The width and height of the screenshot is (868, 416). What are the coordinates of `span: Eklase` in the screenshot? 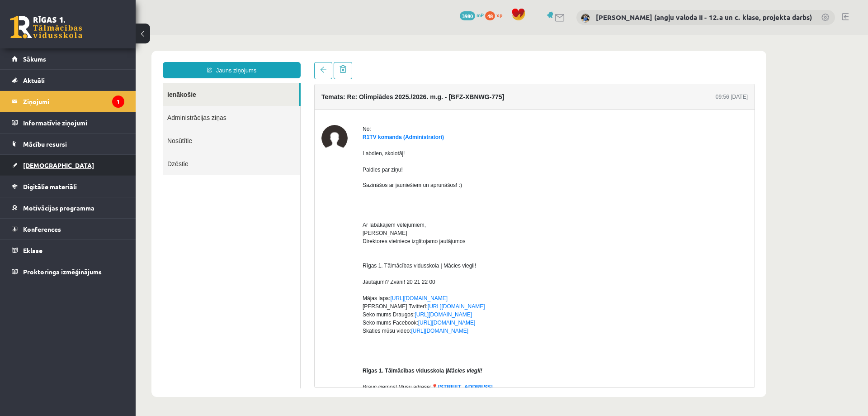 It's located at (33, 250).